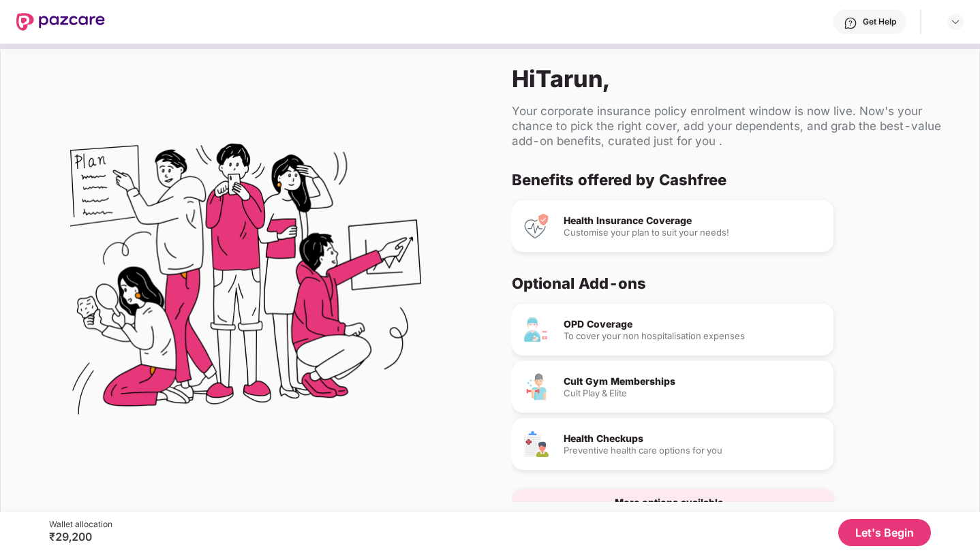 The image size is (980, 553). Describe the element at coordinates (729, 180) in the screenshot. I see `div: Benefits offered by Cashfree` at that location.